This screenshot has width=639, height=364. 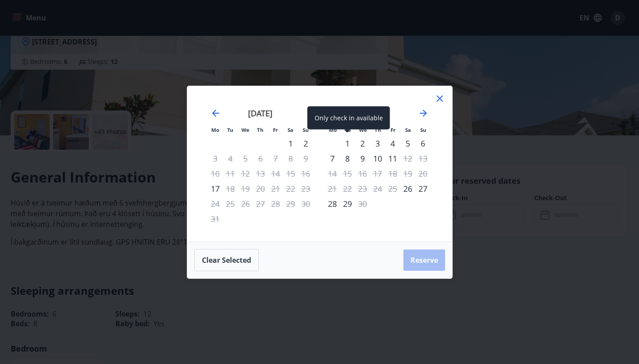 What do you see at coordinates (408, 143) in the screenshot?
I see `div: 5` at bounding box center [408, 143].